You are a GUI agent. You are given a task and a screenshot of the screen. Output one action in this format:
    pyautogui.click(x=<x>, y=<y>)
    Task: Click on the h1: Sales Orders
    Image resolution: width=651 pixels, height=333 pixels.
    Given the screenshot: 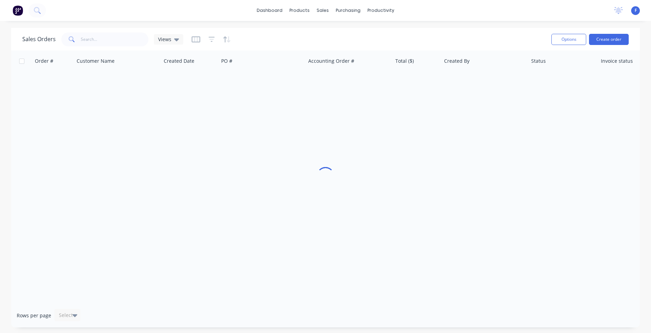 What is the action you would take?
    pyautogui.click(x=39, y=39)
    